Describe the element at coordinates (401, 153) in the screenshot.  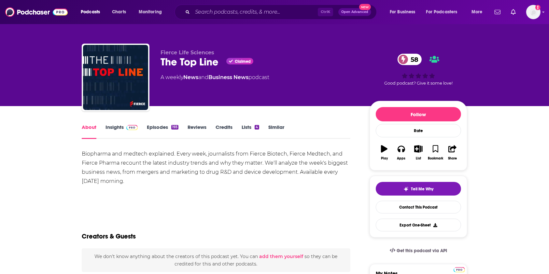
I see `button: Apps` at that location.